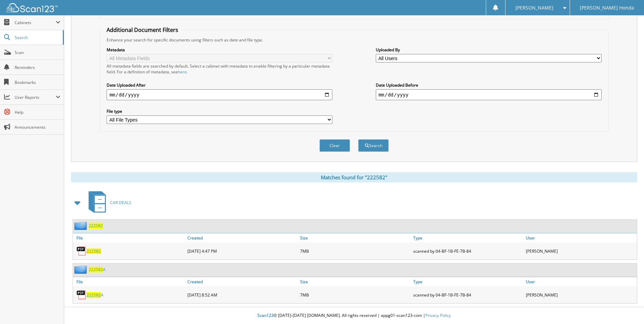  What do you see at coordinates (373, 146) in the screenshot?
I see `button: Search` at bounding box center [373, 146].